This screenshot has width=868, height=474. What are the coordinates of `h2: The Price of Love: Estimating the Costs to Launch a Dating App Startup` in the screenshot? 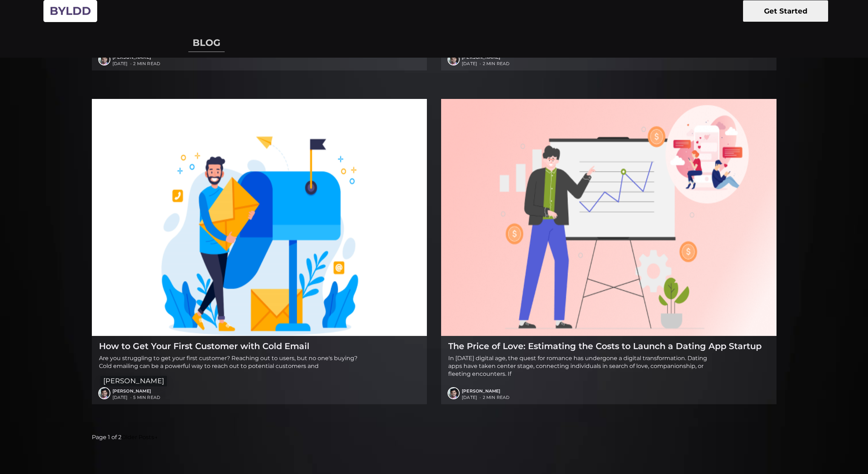 It's located at (608, 346).